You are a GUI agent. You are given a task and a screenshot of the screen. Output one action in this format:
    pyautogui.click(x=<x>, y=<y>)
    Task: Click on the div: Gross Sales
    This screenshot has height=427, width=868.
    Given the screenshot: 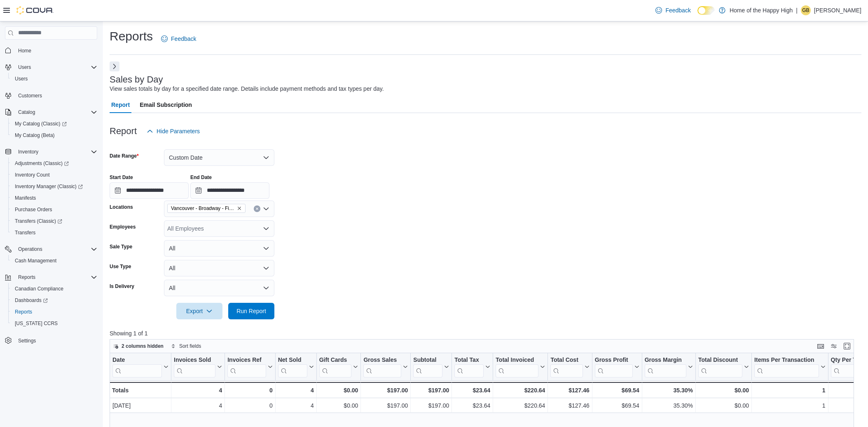 What is the action you would take?
    pyautogui.click(x=383, y=366)
    